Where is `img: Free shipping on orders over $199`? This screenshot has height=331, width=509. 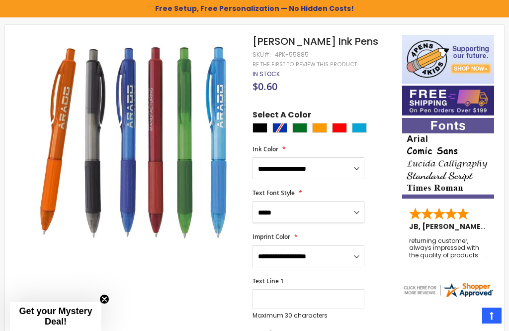
img: Free shipping on orders over $199 is located at coordinates (448, 100).